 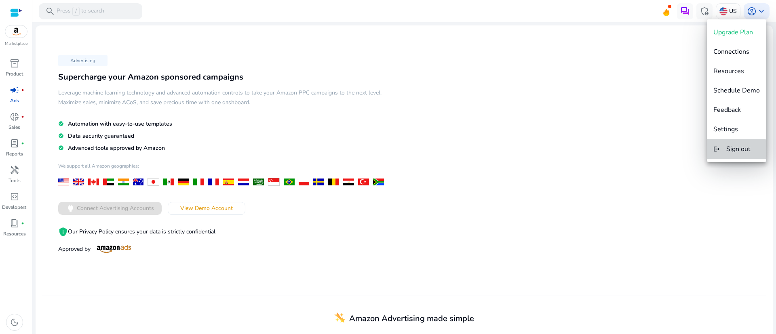 I want to click on span: Connections, so click(x=731, y=52).